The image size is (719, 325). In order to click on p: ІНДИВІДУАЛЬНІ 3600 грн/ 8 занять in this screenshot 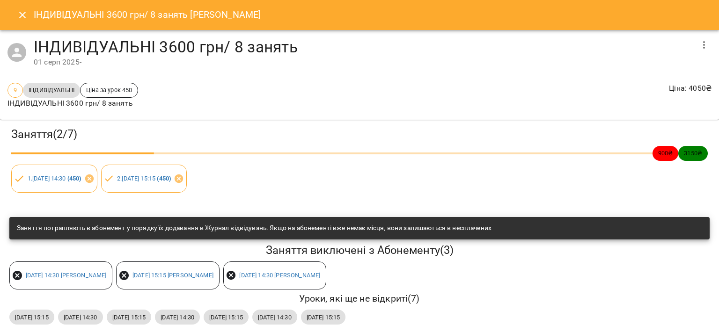, I will do `click(73, 103)`.